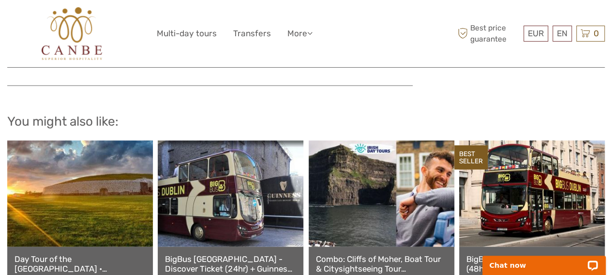 Image resolution: width=612 pixels, height=275 pixels. I want to click on p: Chat now, so click(61, 21).